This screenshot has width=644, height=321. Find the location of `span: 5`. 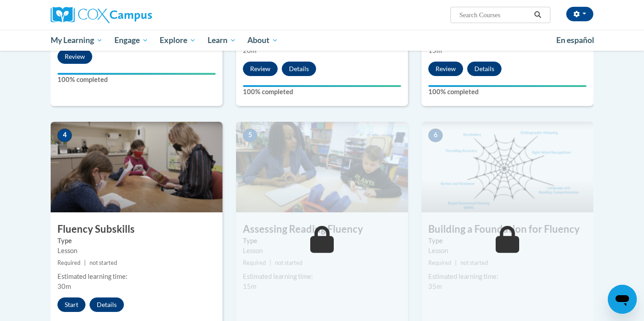

span: 5 is located at coordinates (250, 135).